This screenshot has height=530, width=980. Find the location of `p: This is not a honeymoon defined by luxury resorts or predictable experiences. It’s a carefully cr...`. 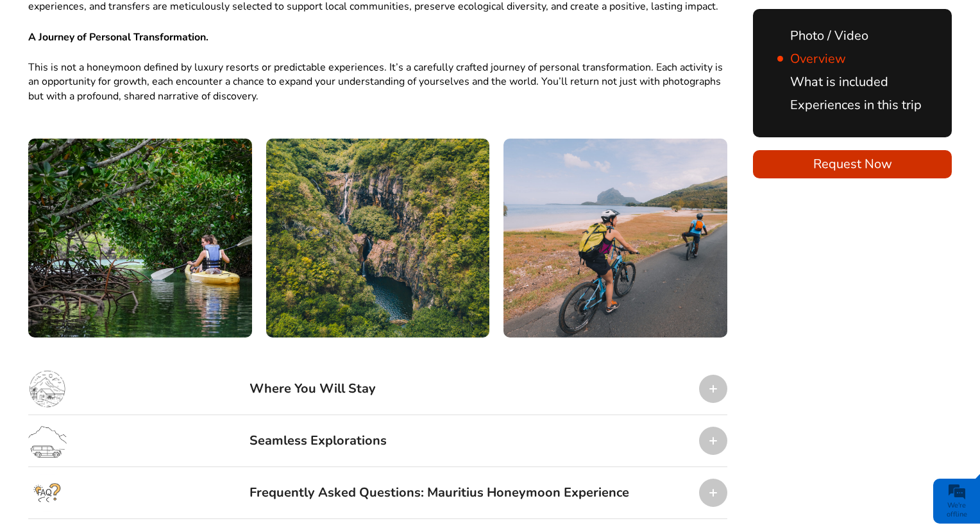

p: This is not a honeymoon defined by luxury resorts or predictable experiences. It’s a carefully cr... is located at coordinates (378, 81).